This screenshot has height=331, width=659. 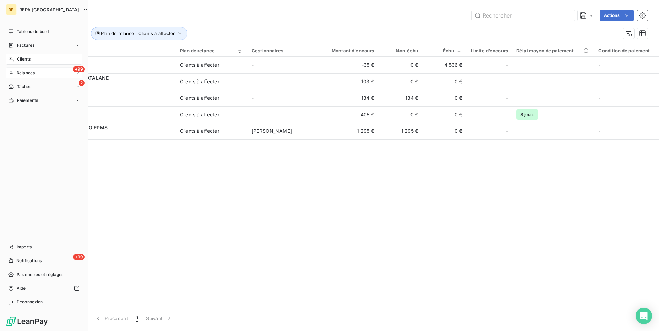 What do you see at coordinates (44, 289) in the screenshot?
I see `a: Aide` at bounding box center [44, 289].